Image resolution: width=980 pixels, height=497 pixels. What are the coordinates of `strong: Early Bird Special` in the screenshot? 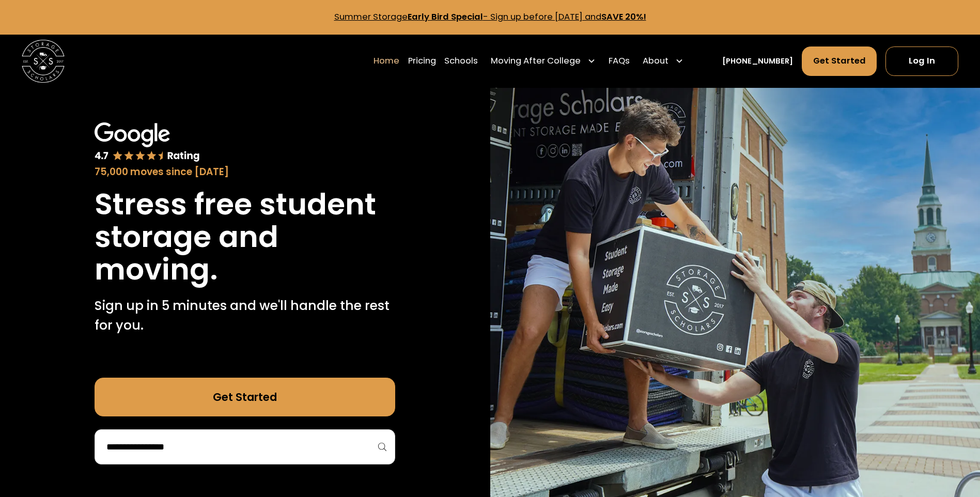 It's located at (445, 17).